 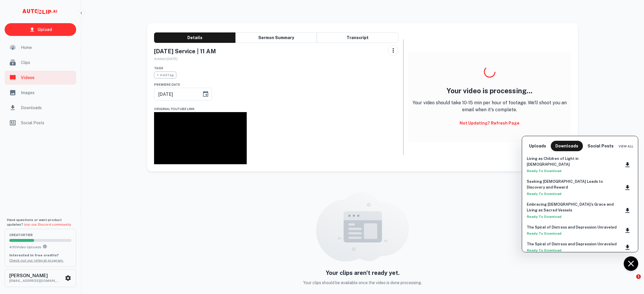 I want to click on button: Uploads, so click(x=538, y=146).